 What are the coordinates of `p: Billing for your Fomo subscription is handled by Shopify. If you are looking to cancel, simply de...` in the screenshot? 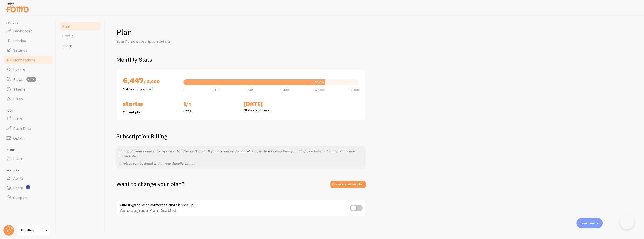 It's located at (241, 154).